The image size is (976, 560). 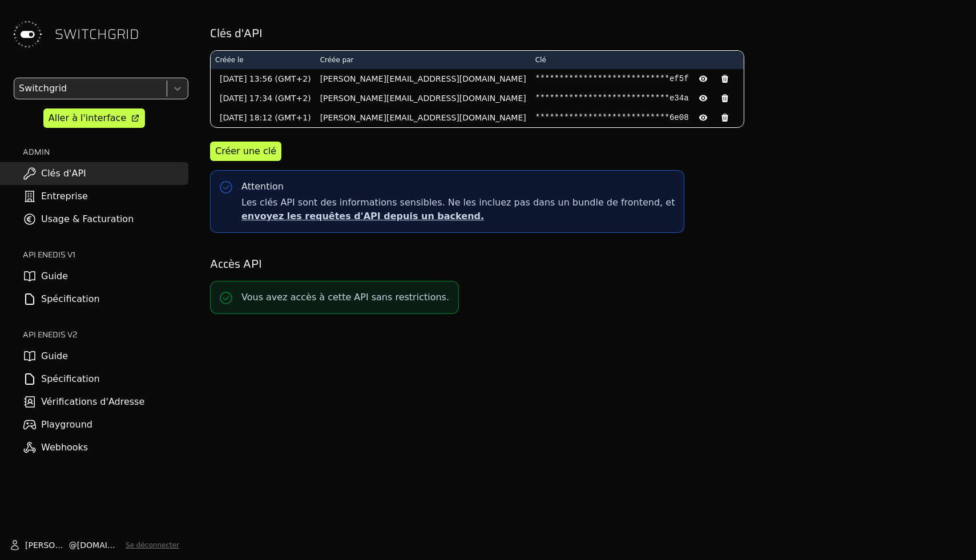 I want to click on th: Clé, so click(x=637, y=60).